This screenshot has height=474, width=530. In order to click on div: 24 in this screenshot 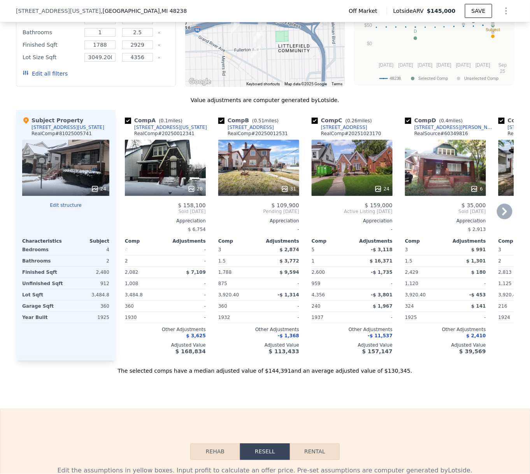, I will do `click(382, 189)`.